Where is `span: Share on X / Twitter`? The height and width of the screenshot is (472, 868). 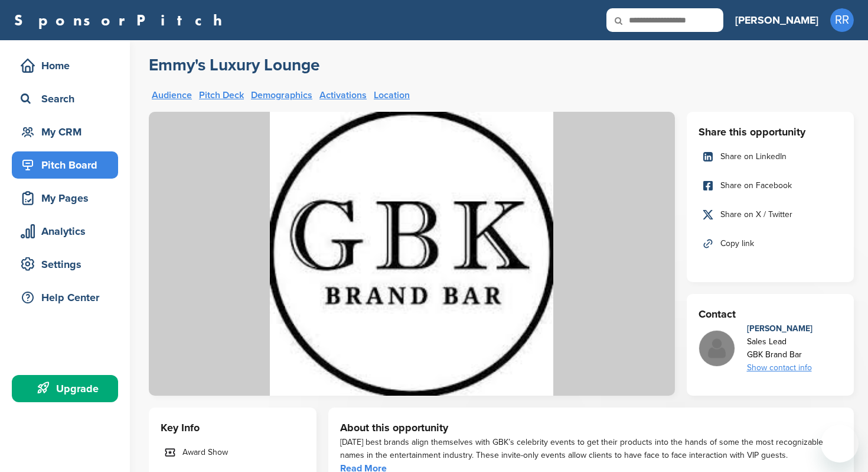
span: Share on X / Twitter is located at coordinates (757, 215).